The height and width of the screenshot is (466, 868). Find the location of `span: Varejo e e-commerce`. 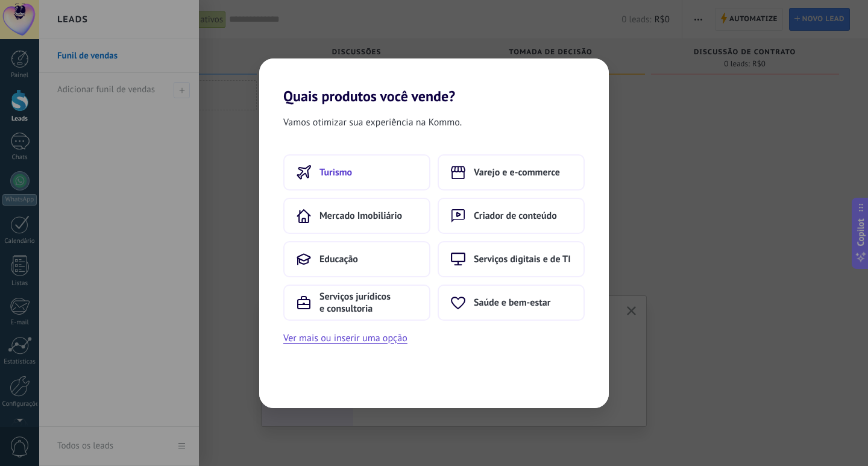

span: Varejo e e-commerce is located at coordinates (517, 172).